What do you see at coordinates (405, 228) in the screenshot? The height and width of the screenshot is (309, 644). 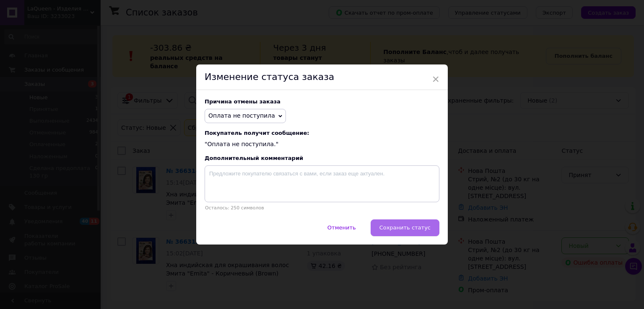 I see `button: Сохранить статус` at bounding box center [405, 228].